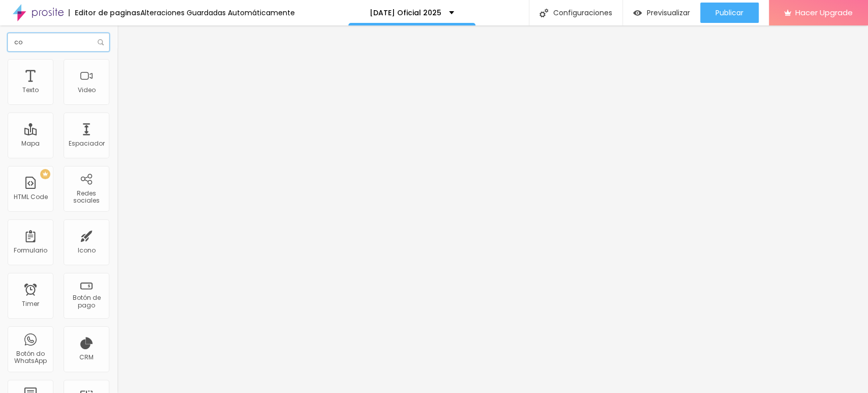 This screenshot has width=868, height=393. Describe the element at coordinates (824, 12) in the screenshot. I see `span: Hacer Upgrade` at that location.